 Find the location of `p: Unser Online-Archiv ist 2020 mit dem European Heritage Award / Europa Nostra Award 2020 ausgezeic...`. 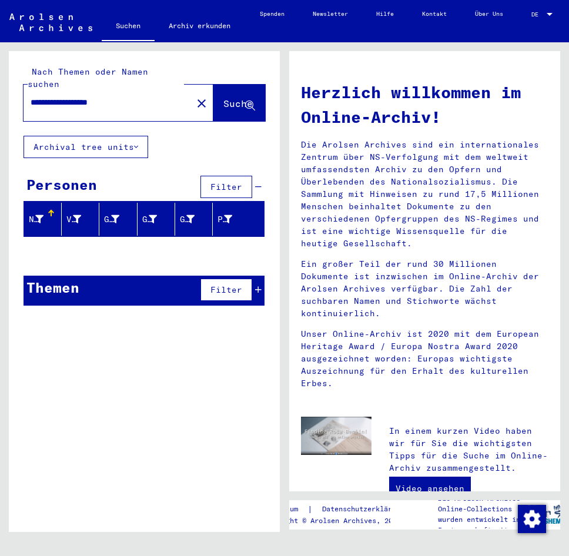

p: Unser Online-Archiv ist 2020 mit dem European Heritage Award / Europa Nostra Award 2020 ausgezeic... is located at coordinates (424, 358).